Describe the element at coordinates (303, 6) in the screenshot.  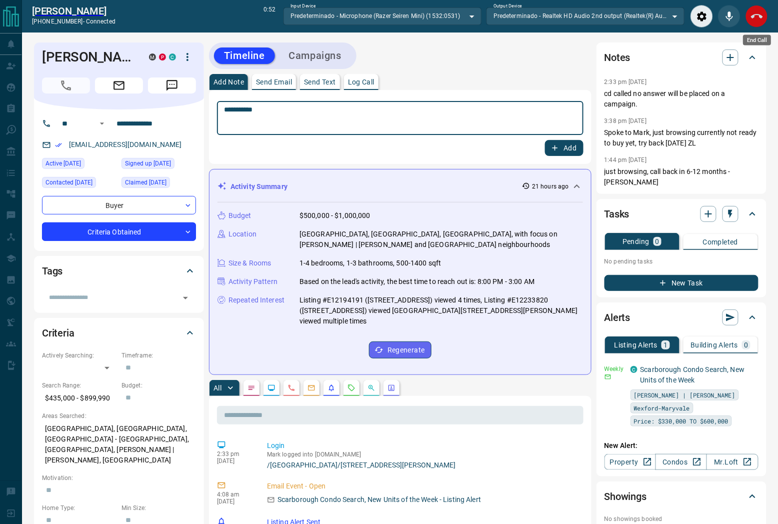
I see `label: Input Device` at that location.